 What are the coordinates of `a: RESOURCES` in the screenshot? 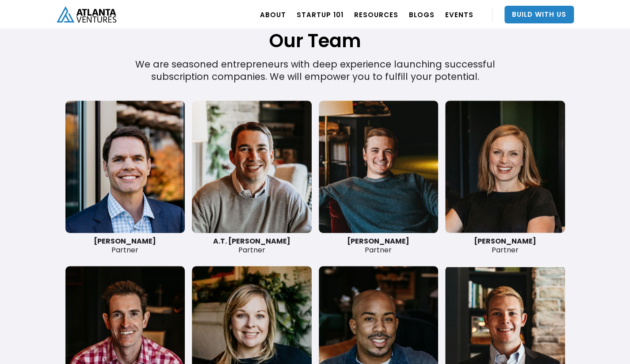 It's located at (376, 14).